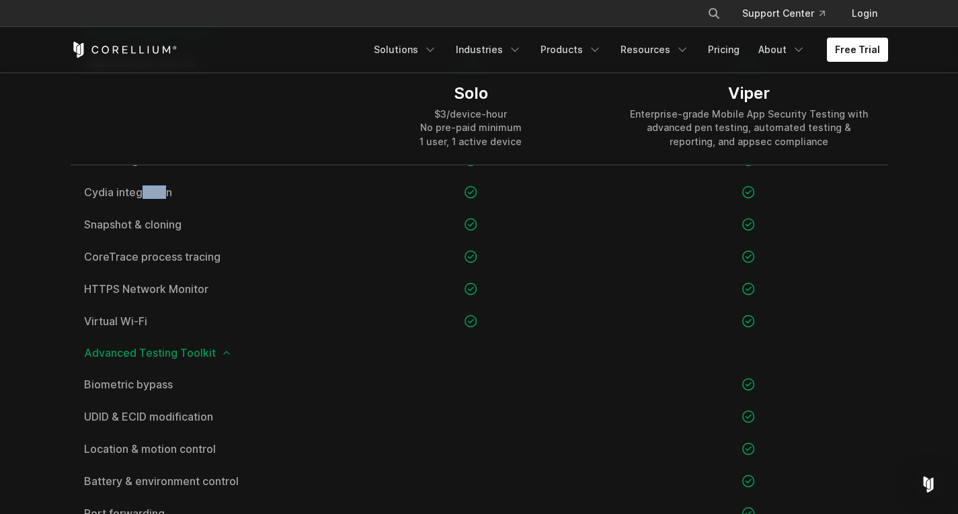 Image resolution: width=958 pixels, height=514 pixels. What do you see at coordinates (201, 257) in the screenshot?
I see `a: CoreTrace process tracing` at bounding box center [201, 257].